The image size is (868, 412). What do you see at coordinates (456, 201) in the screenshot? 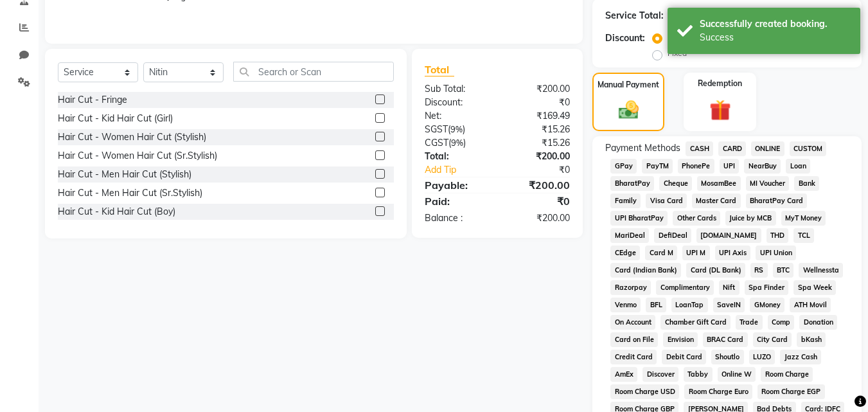
I see `div: Paid:` at bounding box center [456, 201].